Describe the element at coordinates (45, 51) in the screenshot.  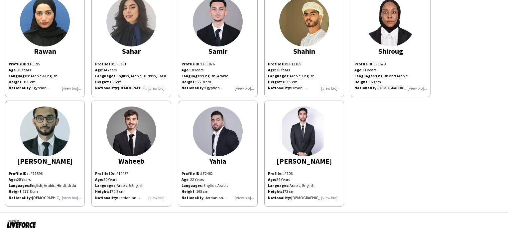
I see `div: Rawan` at that location.